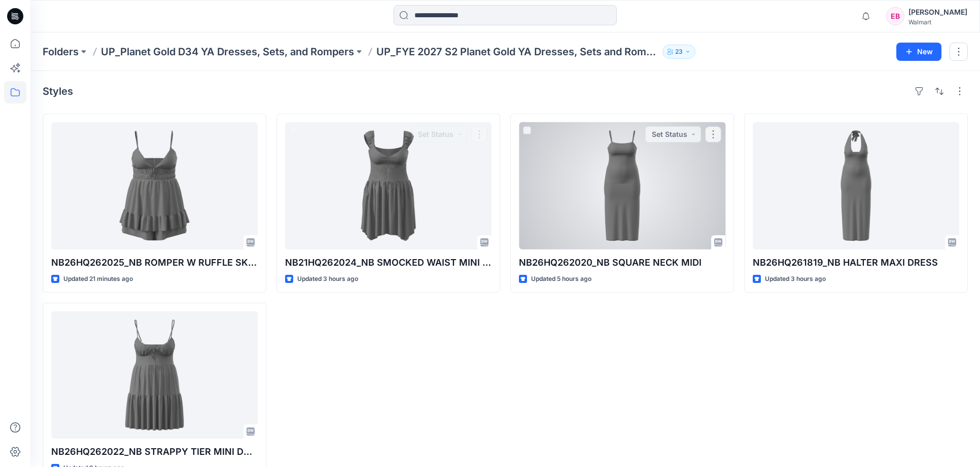  Describe the element at coordinates (856, 263) in the screenshot. I see `p: NB26HQ261819_NB HALTER MAXI DRESS` at that location.